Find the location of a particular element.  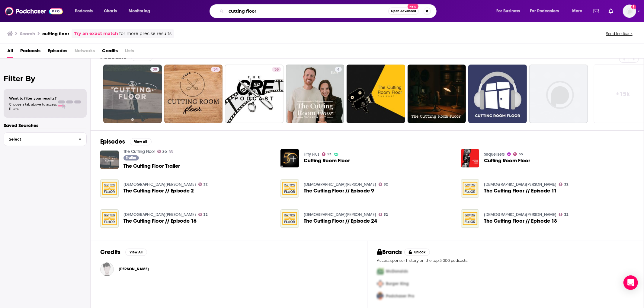

span: for more precise results is located at coordinates (145, 33).